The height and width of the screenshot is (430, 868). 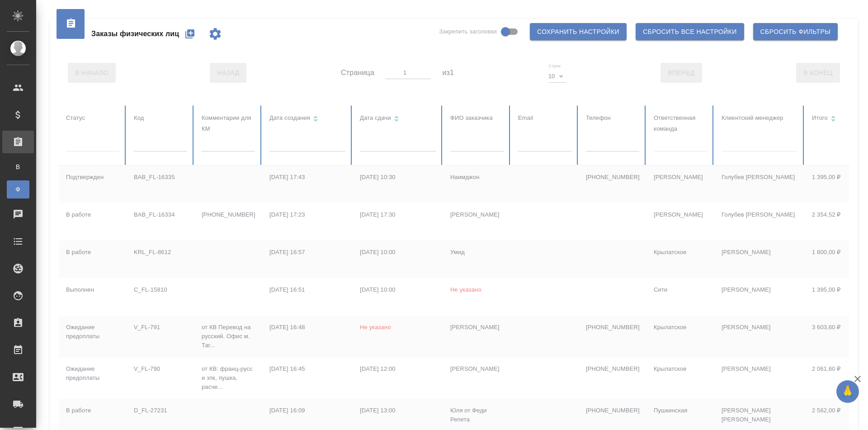 What do you see at coordinates (795, 31) in the screenshot?
I see `span: Сбросить фильтры` at bounding box center [795, 31].